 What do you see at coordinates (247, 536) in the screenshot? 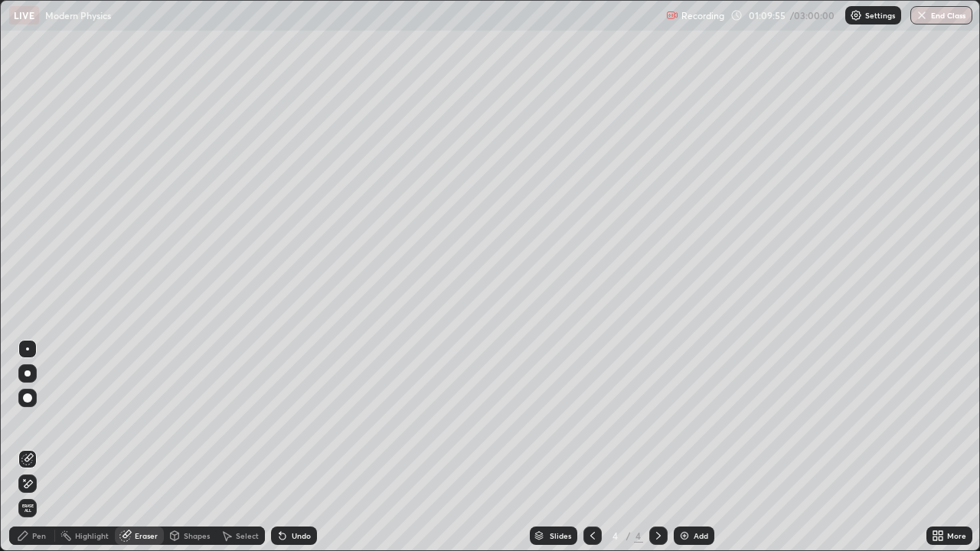
I see `div: Select` at bounding box center [247, 536].